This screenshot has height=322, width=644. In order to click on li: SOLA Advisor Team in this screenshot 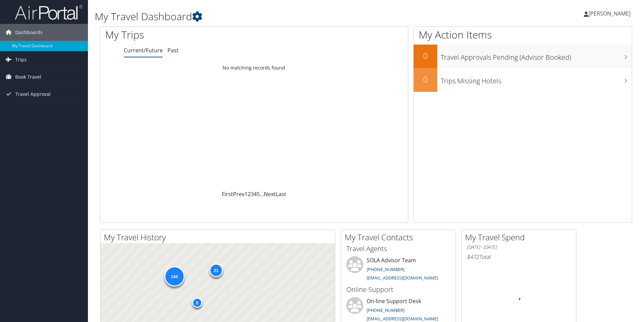, I will do `click(398, 270)`.